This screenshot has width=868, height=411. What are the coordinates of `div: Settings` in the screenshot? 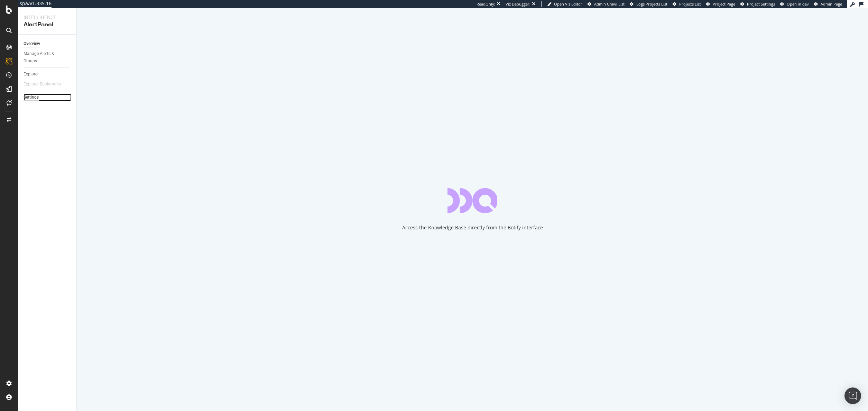 It's located at (31, 97).